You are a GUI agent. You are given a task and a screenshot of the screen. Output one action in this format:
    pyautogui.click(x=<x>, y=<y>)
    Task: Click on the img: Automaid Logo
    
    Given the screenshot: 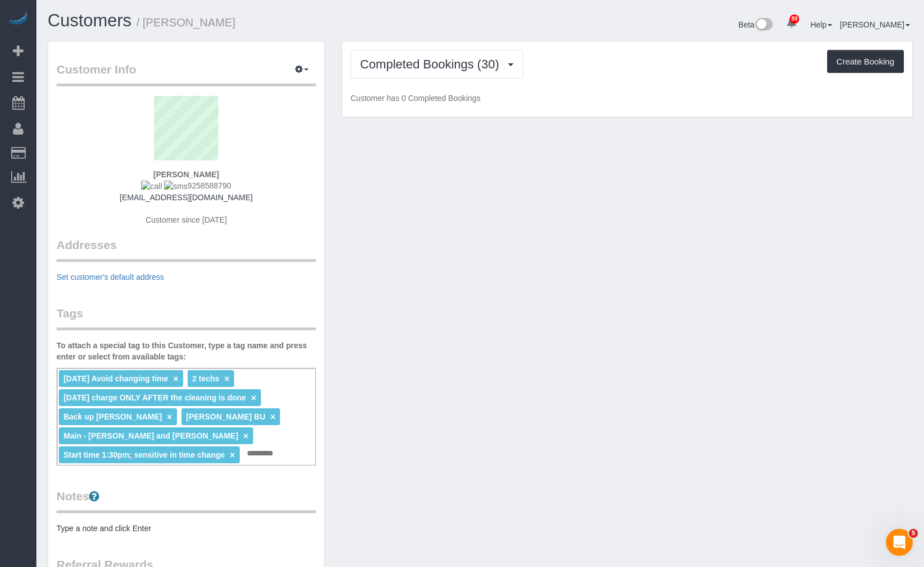 What is the action you would take?
    pyautogui.click(x=18, y=19)
    